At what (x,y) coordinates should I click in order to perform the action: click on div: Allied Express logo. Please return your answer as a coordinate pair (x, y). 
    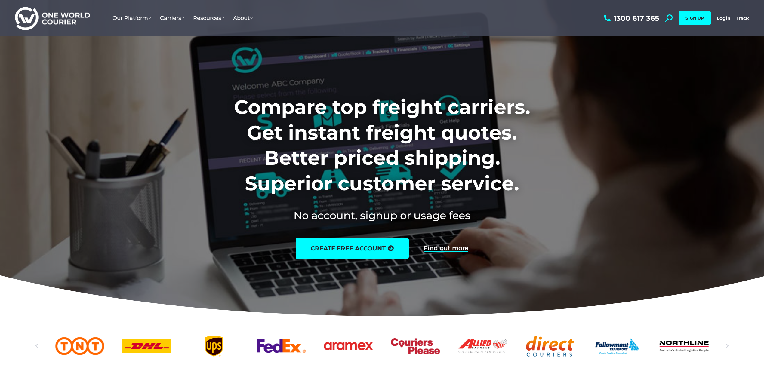
    Looking at the image, I should click on (483, 346).